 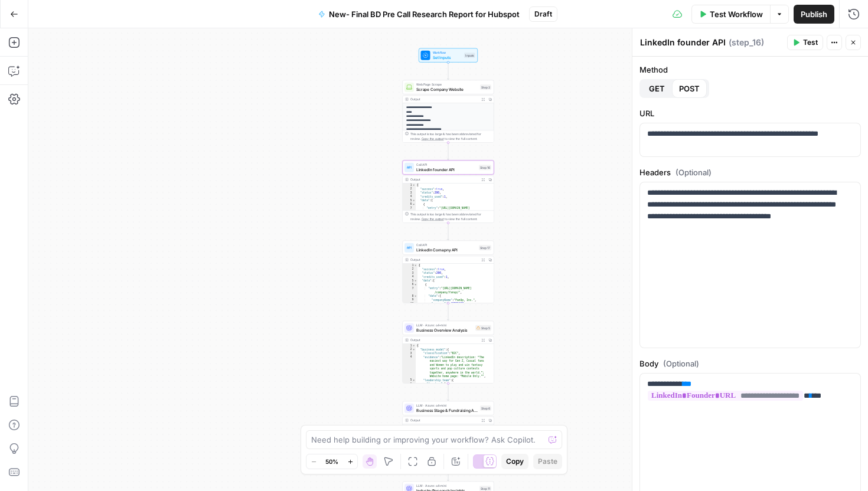 What do you see at coordinates (409, 296) in the screenshot?
I see `div: 8` at bounding box center [409, 296].